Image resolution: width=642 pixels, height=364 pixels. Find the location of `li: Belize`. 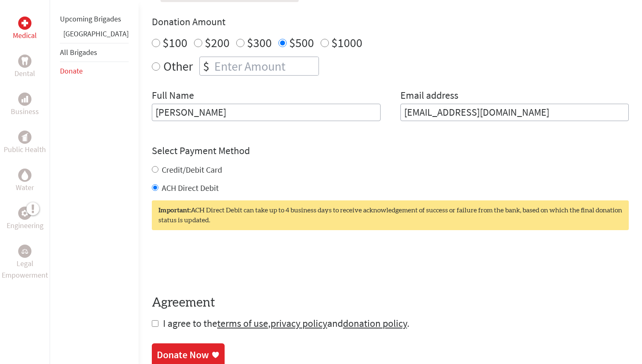

li: Belize is located at coordinates (95, 36).